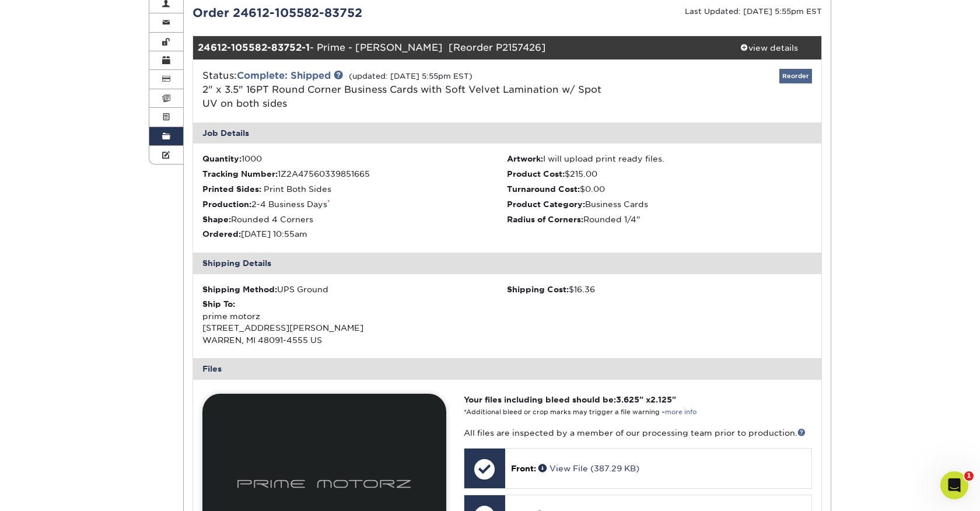  What do you see at coordinates (969, 476) in the screenshot?
I see `span: 1` at bounding box center [969, 476].